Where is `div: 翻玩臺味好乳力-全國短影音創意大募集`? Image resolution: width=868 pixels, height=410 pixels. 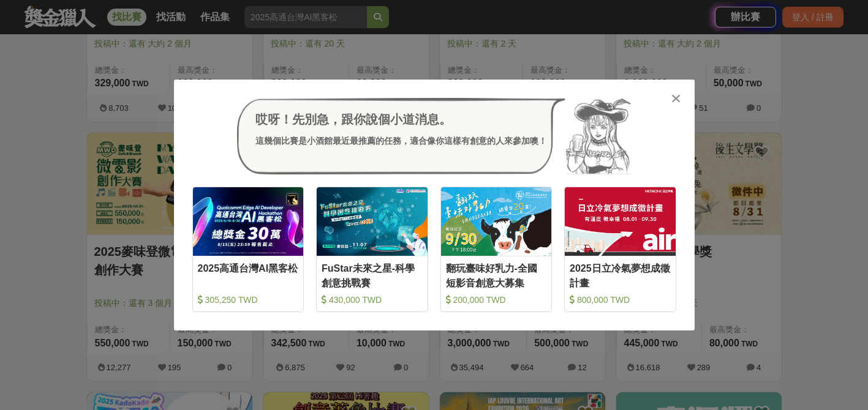
div: 翻玩臺味好乳力-全國短影音創意大募集 is located at coordinates (497, 275).